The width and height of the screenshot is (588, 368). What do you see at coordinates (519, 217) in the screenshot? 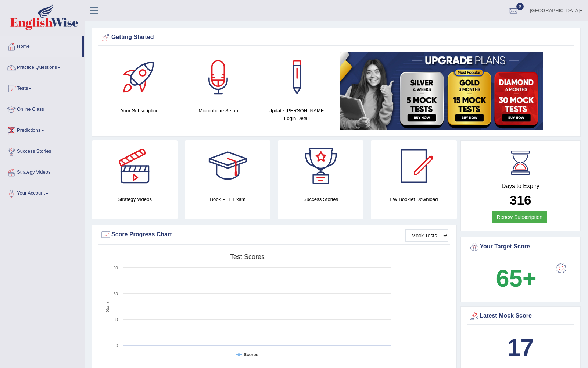
I see `a: Renew Subscription` at bounding box center [519, 217].